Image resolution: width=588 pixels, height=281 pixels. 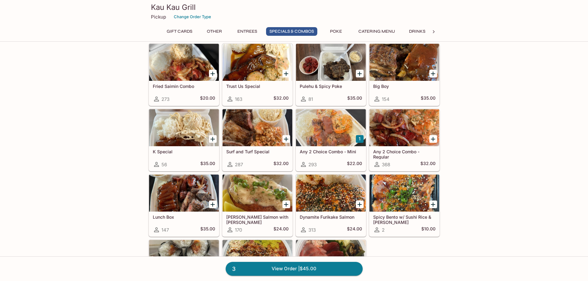 What do you see at coordinates (294, 7) in the screenshot?
I see `h3: Kau Kau Grill` at bounding box center [294, 7].